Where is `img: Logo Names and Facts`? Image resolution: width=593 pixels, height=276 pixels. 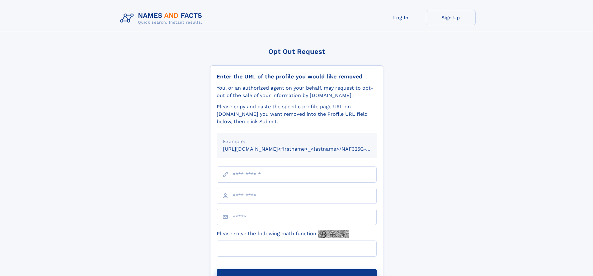 img: Logo Names and Facts is located at coordinates (163, 18).